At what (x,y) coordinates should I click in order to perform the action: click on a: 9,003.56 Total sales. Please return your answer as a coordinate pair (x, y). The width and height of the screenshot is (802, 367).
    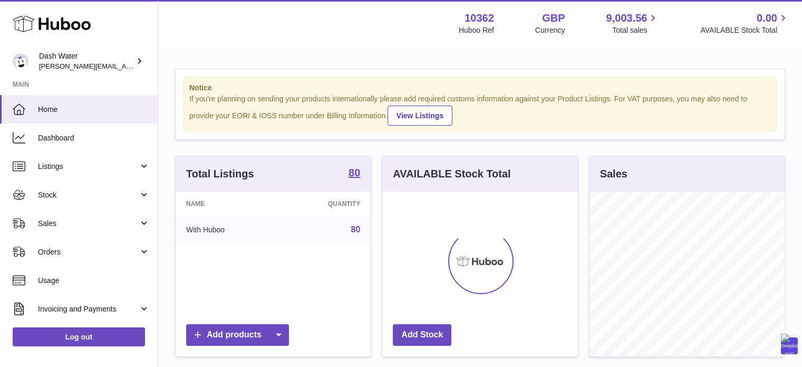
    Looking at the image, I should click on (633, 23).